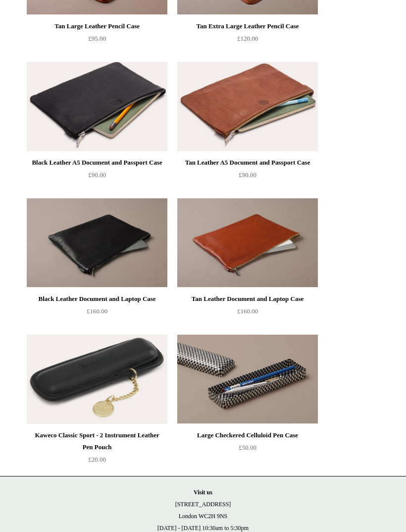 Image resolution: width=406 pixels, height=532 pixels. Describe the element at coordinates (247, 243) in the screenshot. I see `img: Tan Leather Document and Laptop Case` at that location.